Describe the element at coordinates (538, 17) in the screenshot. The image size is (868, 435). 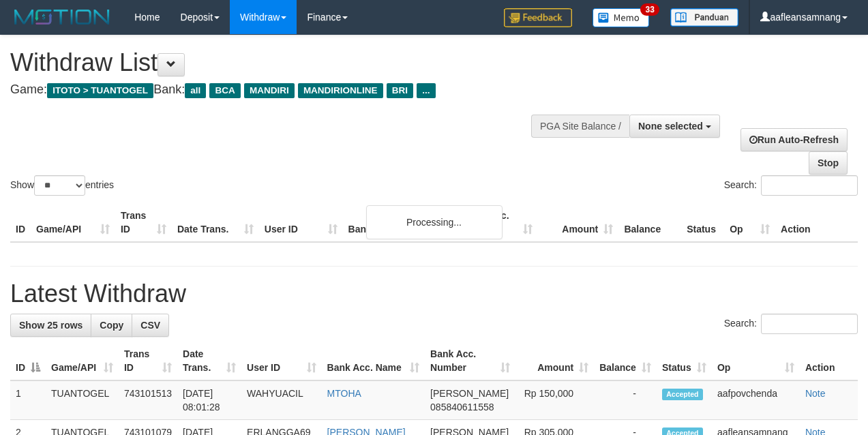
I see `img: Feedback.jpg` at that location.